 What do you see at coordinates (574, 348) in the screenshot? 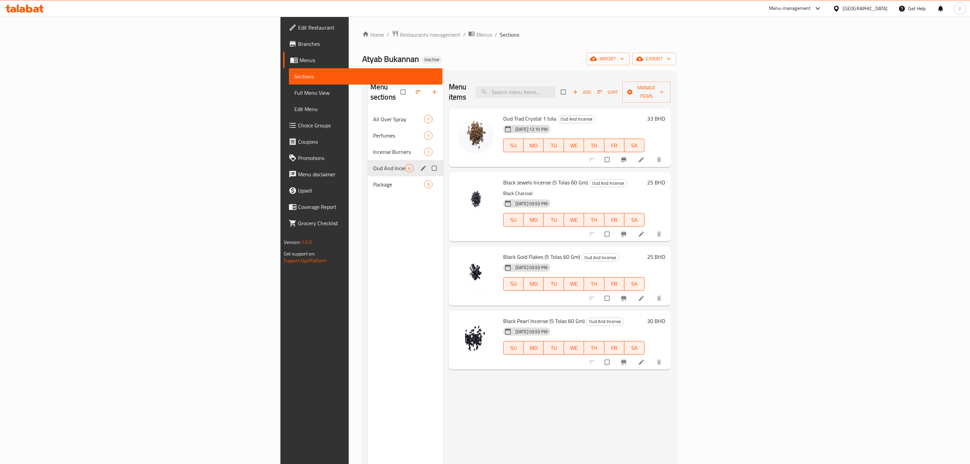
I see `span: WE` at bounding box center [574, 348].